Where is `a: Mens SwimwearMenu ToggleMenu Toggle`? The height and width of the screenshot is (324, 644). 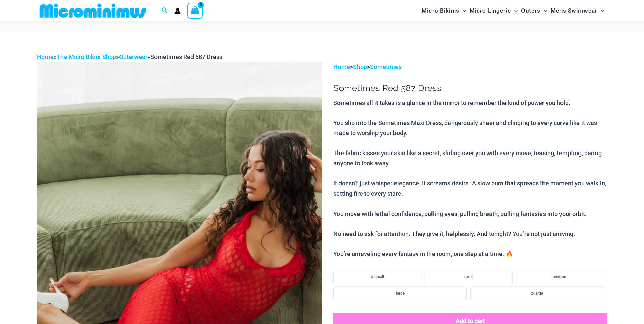 a: Mens SwimwearMenu ToggleMenu Toggle is located at coordinates (577, 11).